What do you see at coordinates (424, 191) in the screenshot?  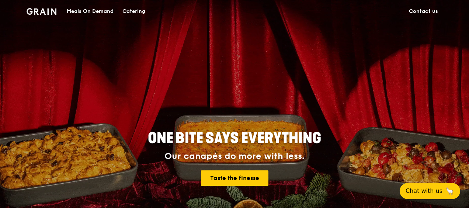 I see `span: Chat with us` at bounding box center [424, 191].